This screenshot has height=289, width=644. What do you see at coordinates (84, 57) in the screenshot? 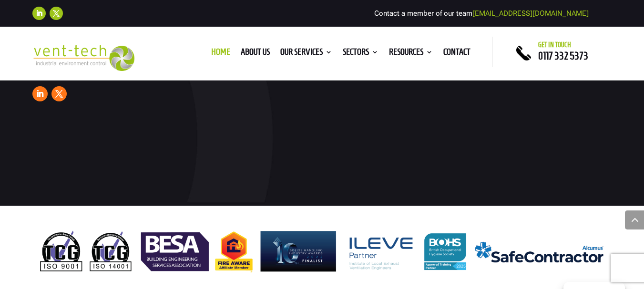
I see `img: 2023-09-27T08_35_16.549ZVENT-TECH---Clear-background` at bounding box center [84, 57].